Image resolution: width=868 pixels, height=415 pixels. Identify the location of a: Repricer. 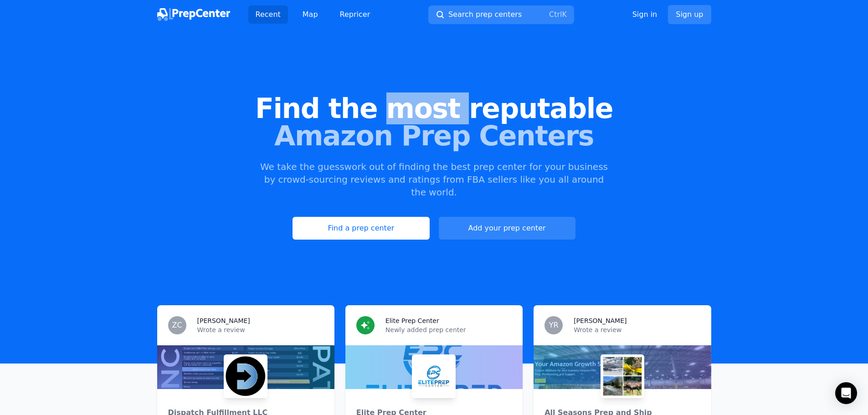
(355, 15).